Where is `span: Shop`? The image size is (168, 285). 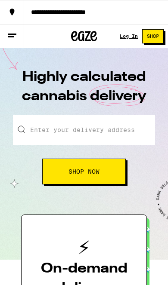 span: Shop is located at coordinates (153, 36).